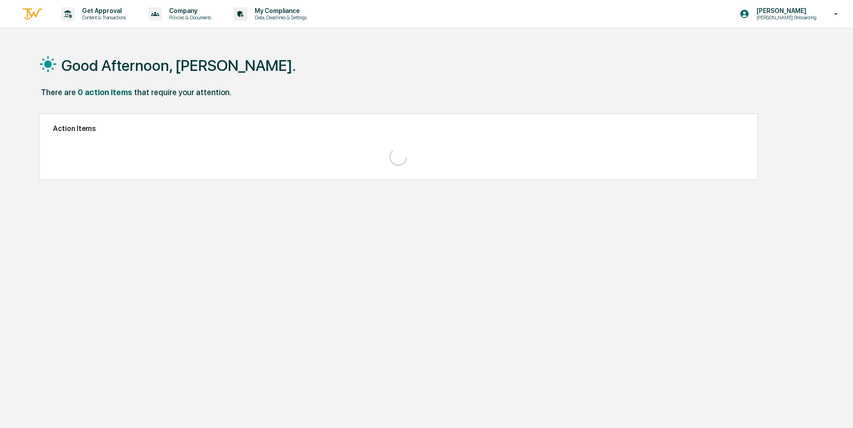 The width and height of the screenshot is (853, 428). Describe the element at coordinates (182, 92) in the screenshot. I see `div: that require your attention.` at that location.